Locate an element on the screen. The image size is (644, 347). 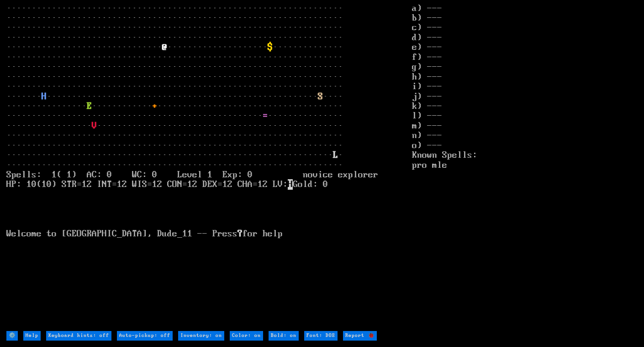
input: Font: DOS is located at coordinates (321, 336).